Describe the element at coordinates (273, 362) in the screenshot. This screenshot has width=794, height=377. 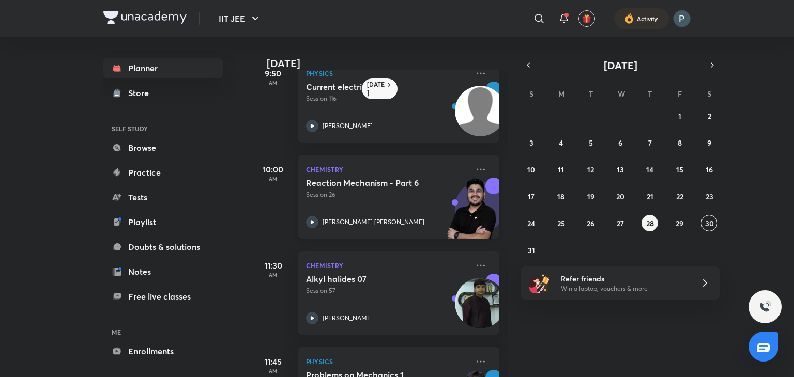
I see `h5: 11:45` at that location.